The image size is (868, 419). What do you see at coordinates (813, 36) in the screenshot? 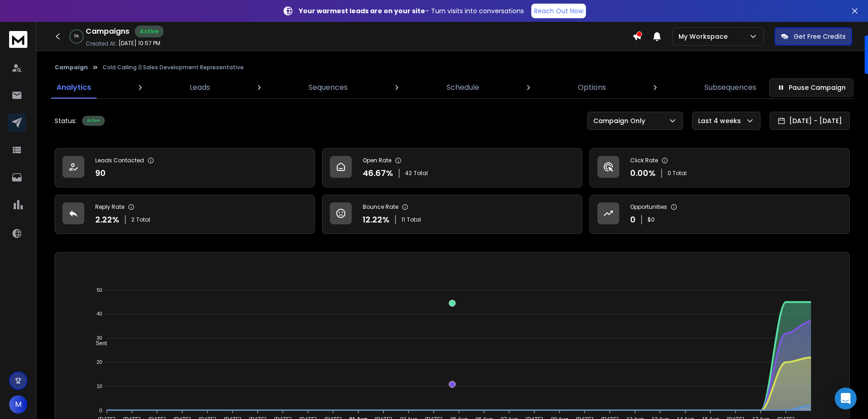
I see `button: Get Free Credits` at bounding box center [813, 36].